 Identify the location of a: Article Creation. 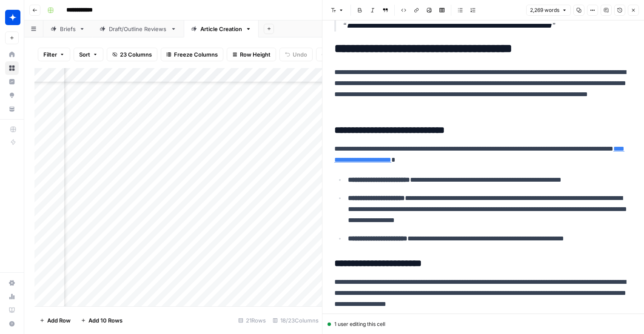
(221, 29).